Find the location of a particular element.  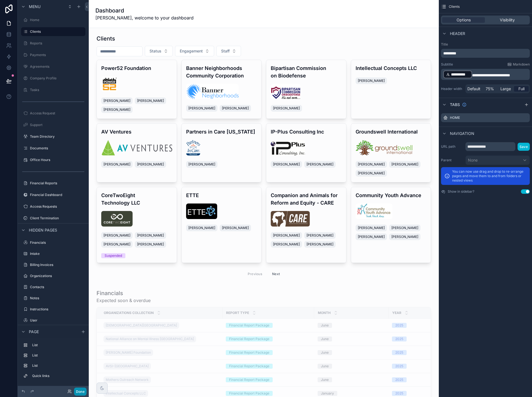

a: Clients is located at coordinates (53, 32).